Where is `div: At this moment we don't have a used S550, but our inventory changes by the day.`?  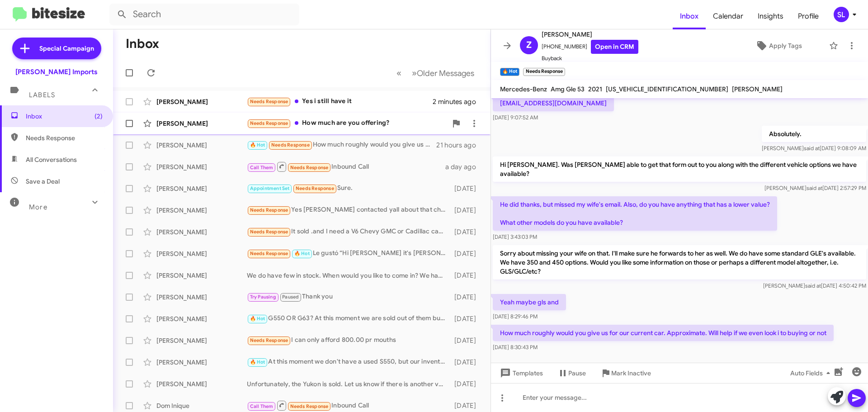
div: At this moment we don't have a used S550, but our inventory changes by the day. is located at coordinates (348, 362).